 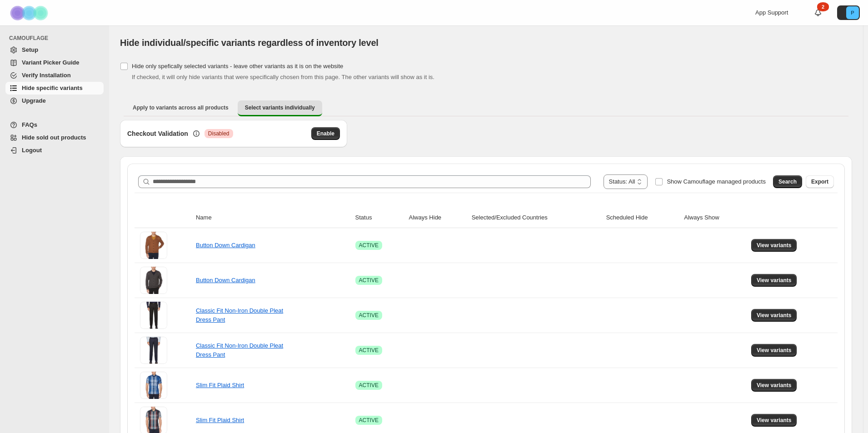 What do you see at coordinates (55, 89) in the screenshot?
I see `a: Hide specific variants` at bounding box center [55, 89].